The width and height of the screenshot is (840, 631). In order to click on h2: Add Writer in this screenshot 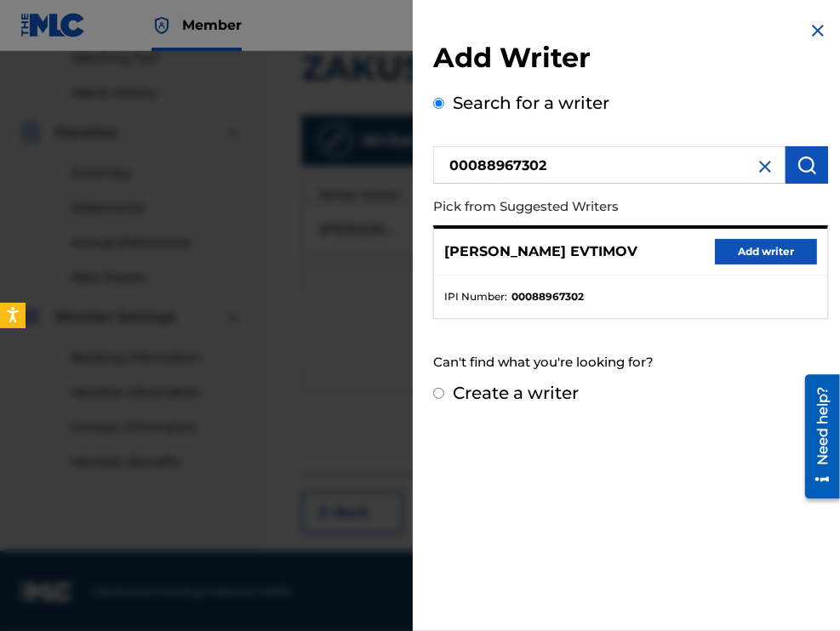, I will do `click(630, 60)`.